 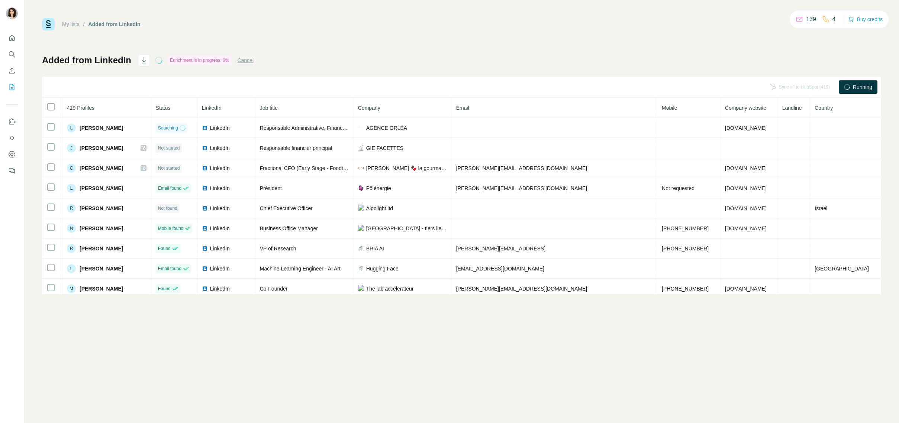 I want to click on span: Chief Executive Officer, so click(x=286, y=208).